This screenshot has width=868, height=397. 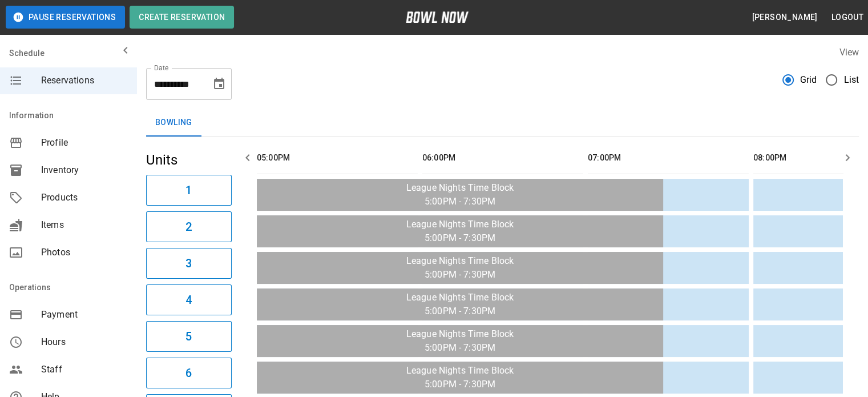 I want to click on h6: 4, so click(x=188, y=300).